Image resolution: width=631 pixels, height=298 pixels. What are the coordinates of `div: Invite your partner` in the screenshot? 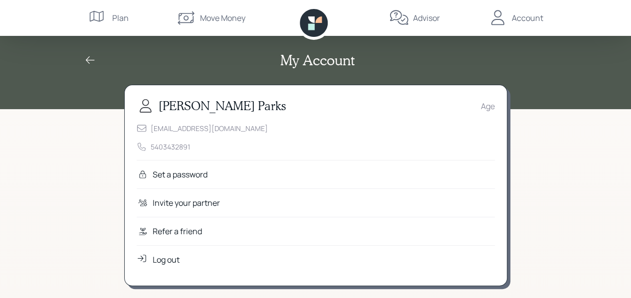 It's located at (186, 203).